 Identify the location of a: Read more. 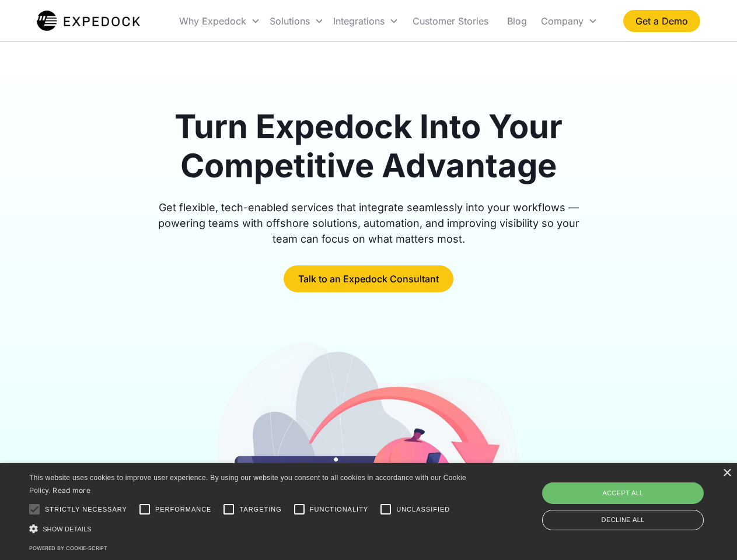
(71, 490).